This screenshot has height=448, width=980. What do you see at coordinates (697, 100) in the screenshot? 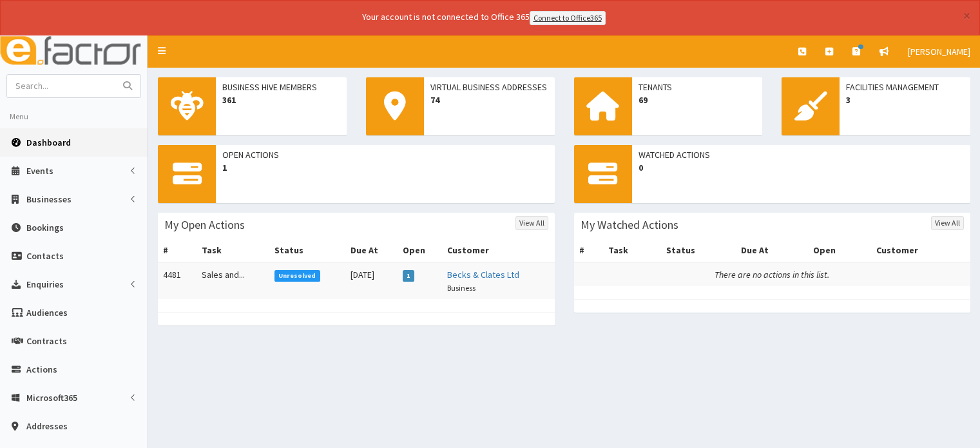
I see `span: 69` at bounding box center [697, 100].